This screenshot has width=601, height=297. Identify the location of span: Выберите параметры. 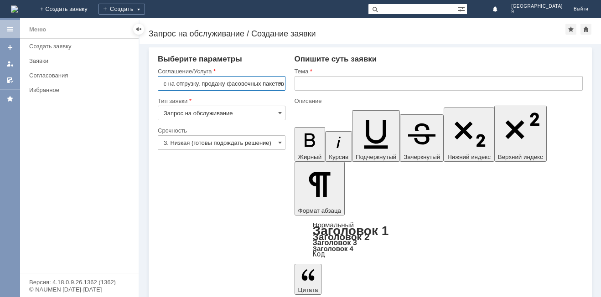
(200, 59).